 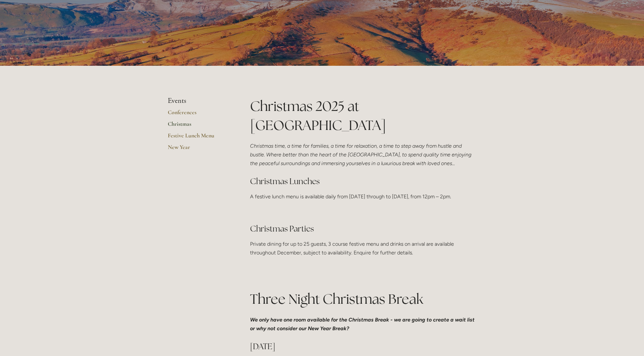 What do you see at coordinates (363, 249) in the screenshot?
I see `p: Private dining for up to 25 guests, 3 course festive menu and drinks on arrival are available thr...` at bounding box center [363, 249].